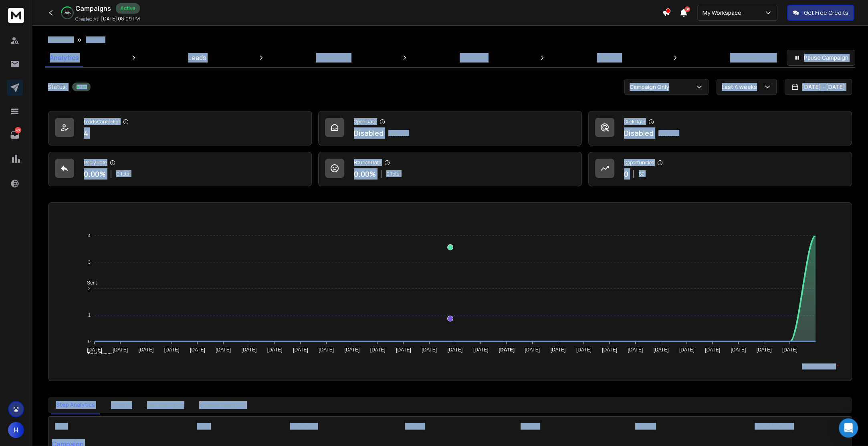  I want to click on a: Leads, so click(197, 57).